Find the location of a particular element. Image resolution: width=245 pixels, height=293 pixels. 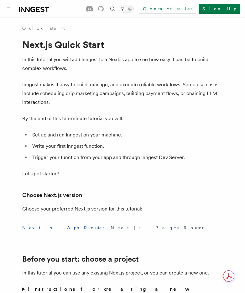

p: By the end of this ten-minute tutorial you will: is located at coordinates (122, 118).